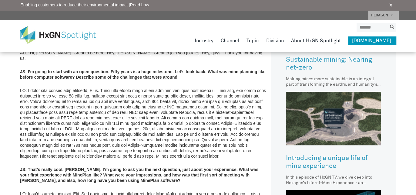 Image resolution: width=416 pixels, height=195 pixels. Describe the element at coordinates (252, 41) in the screenshot. I see `a: Topic` at that location.